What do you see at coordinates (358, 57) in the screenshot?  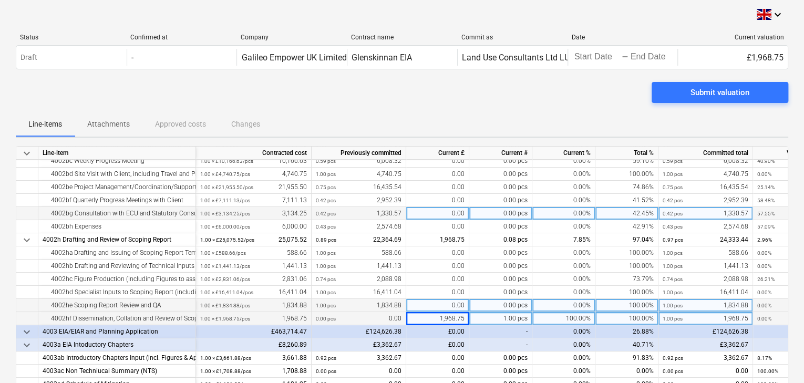 I see `div: Galileo Empower UK Limited (previously GGE Scotland Limited)` at bounding box center [358, 57].